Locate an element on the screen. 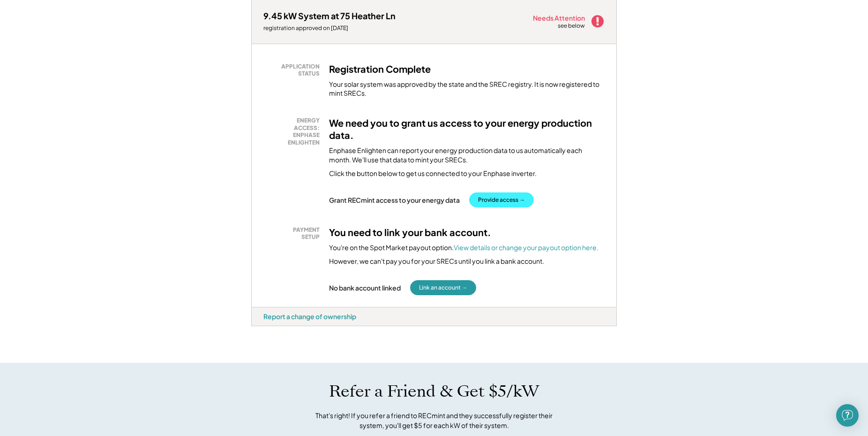 The height and width of the screenshot is (436, 868). div: PAYMENT SETUP is located at coordinates (294, 233).